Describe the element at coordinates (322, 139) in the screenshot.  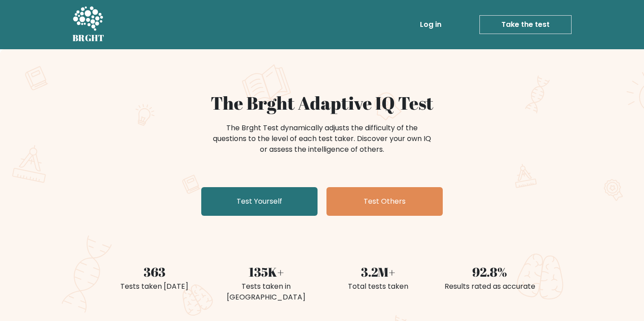
I see `div: The Brght Test dynamically adjusts the difficulty of the questions to the level of each test take...` at that location.